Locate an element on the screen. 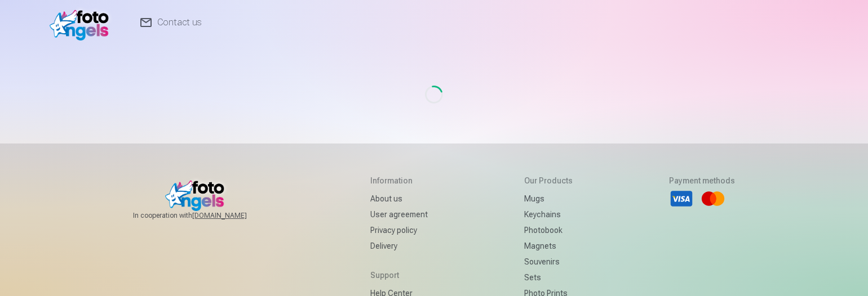 The height and width of the screenshot is (296, 868). h5: Support is located at coordinates (399, 275).